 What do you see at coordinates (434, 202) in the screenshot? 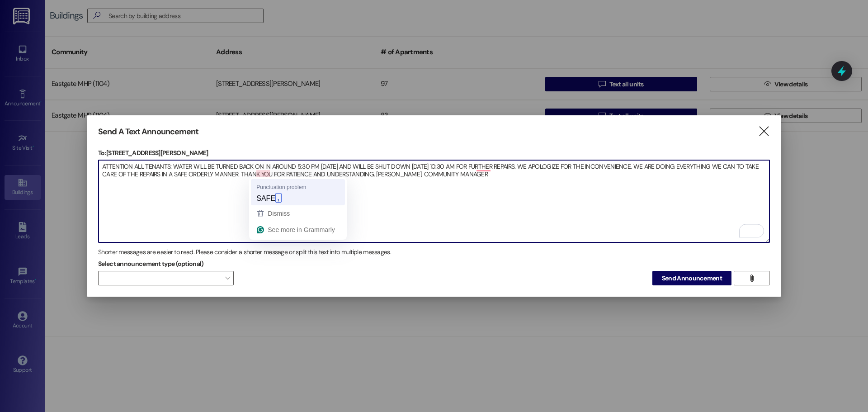
I see `textarea: To enrich screen reader interactions, please activate Accessibility in Grammarly extension settings` at bounding box center [434, 202].